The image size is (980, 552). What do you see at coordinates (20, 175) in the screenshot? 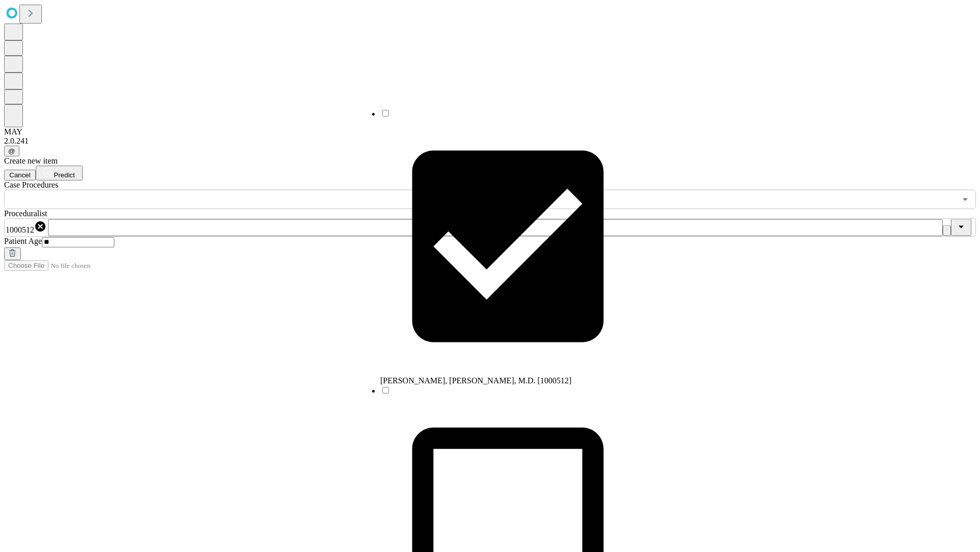
I see `button: Cancel` at bounding box center [20, 175].